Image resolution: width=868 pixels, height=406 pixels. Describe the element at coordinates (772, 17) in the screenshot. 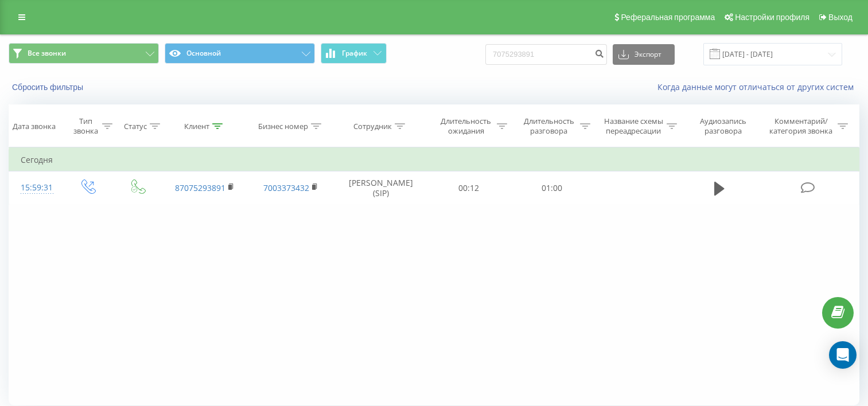

I see `span: Настройки профиля` at that location.